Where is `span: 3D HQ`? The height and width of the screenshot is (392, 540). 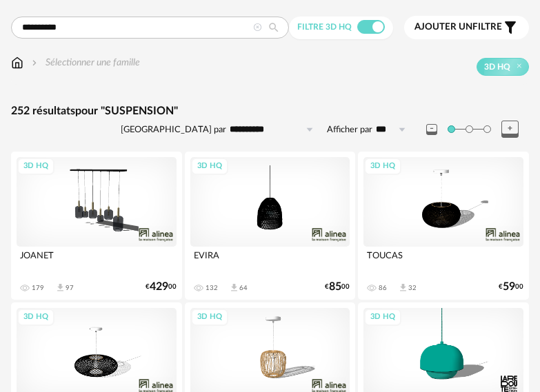
span: 3D HQ is located at coordinates (497, 66).